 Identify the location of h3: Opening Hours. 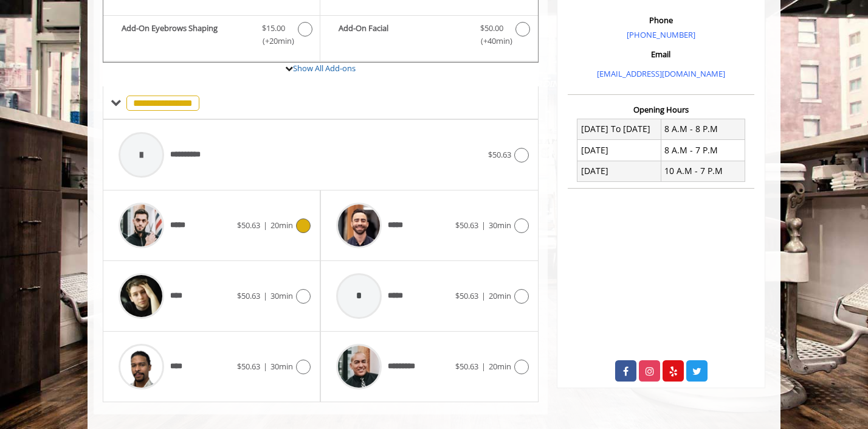
(661, 110).